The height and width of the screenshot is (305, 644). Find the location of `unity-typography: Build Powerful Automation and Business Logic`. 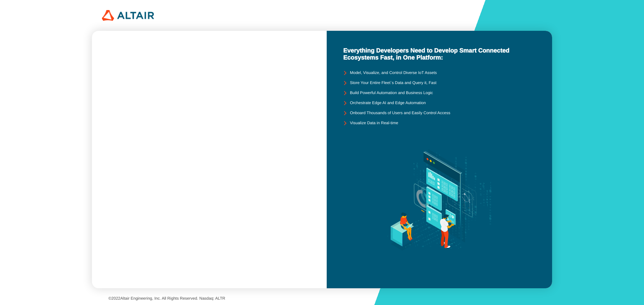

unity-typography: Build Powerful Automation and Business Logic is located at coordinates (391, 93).